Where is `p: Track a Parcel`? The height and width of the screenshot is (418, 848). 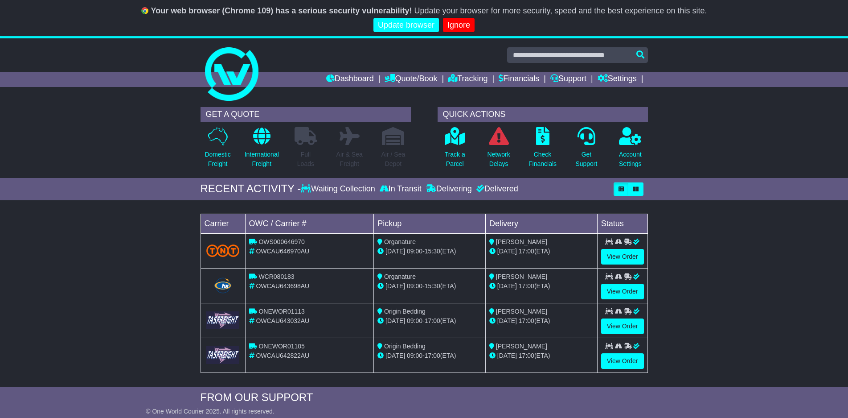 p: Track a Parcel is located at coordinates (455, 159).